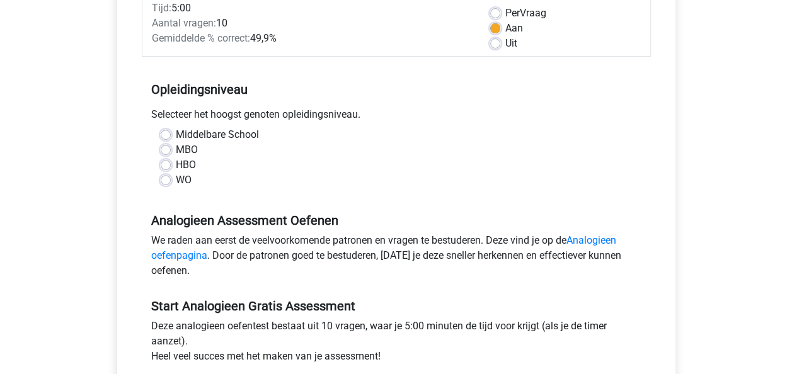 Image resolution: width=792 pixels, height=374 pixels. I want to click on h5: Start Analogieen Gratis Assessment, so click(396, 306).